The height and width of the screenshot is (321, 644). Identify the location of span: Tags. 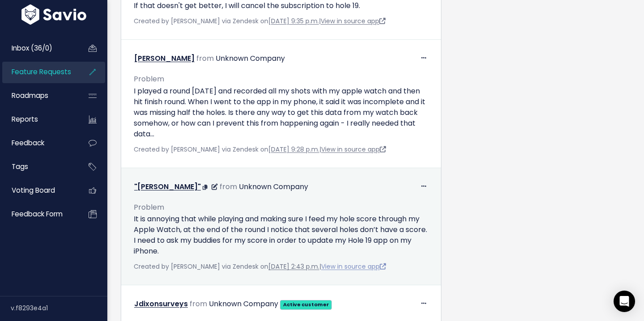
(20, 166).